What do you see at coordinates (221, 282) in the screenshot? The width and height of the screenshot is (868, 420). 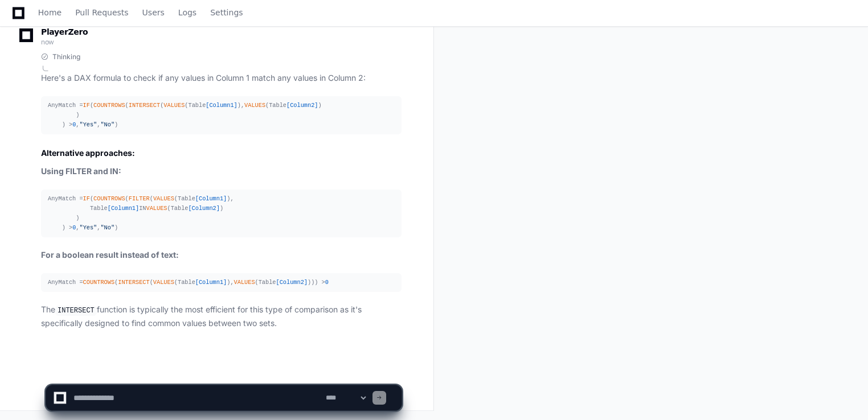 I see `div: AnyMatch = ( ( (Table ), (Table ))) >` at bounding box center [221, 282].